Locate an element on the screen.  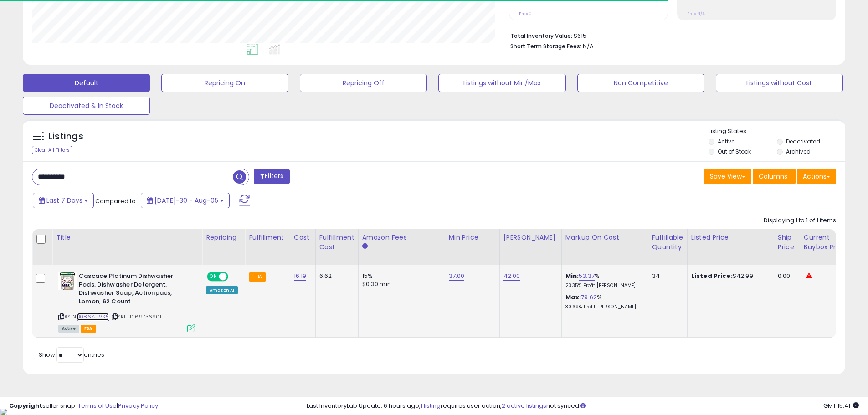
span: ON is located at coordinates (213, 276).